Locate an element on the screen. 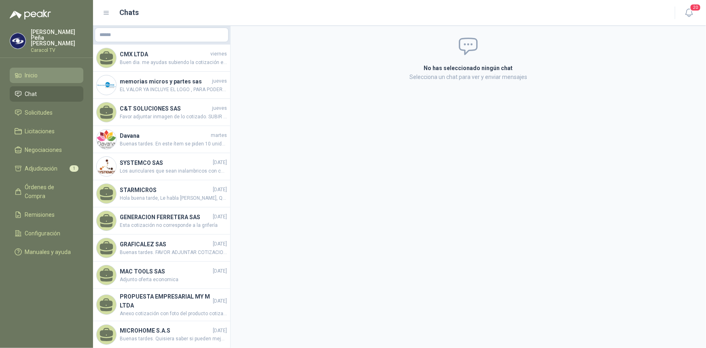  span: martes is located at coordinates (219, 135).